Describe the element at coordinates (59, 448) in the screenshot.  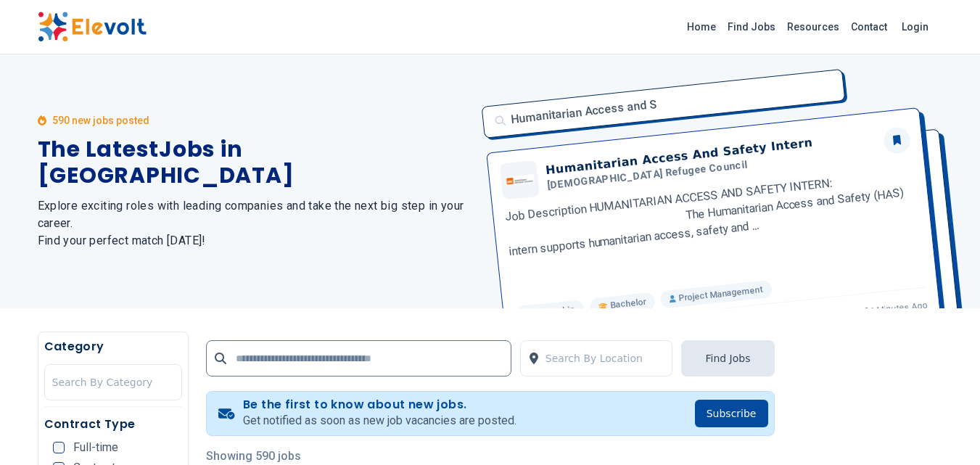
I see `input: Full-time` at that location.